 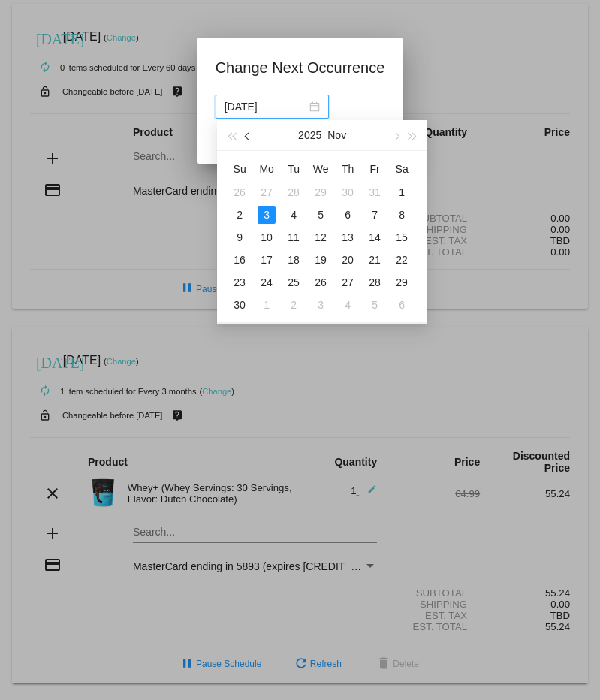 I want to click on th: Sat, so click(x=402, y=169).